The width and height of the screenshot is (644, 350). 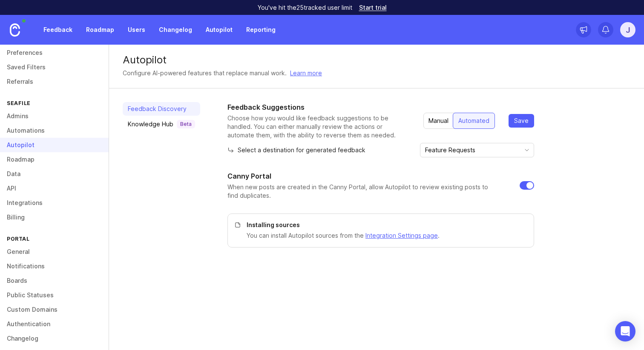 What do you see at coordinates (318, 107) in the screenshot?
I see `h1: Feedback Suggestions` at bounding box center [318, 107].